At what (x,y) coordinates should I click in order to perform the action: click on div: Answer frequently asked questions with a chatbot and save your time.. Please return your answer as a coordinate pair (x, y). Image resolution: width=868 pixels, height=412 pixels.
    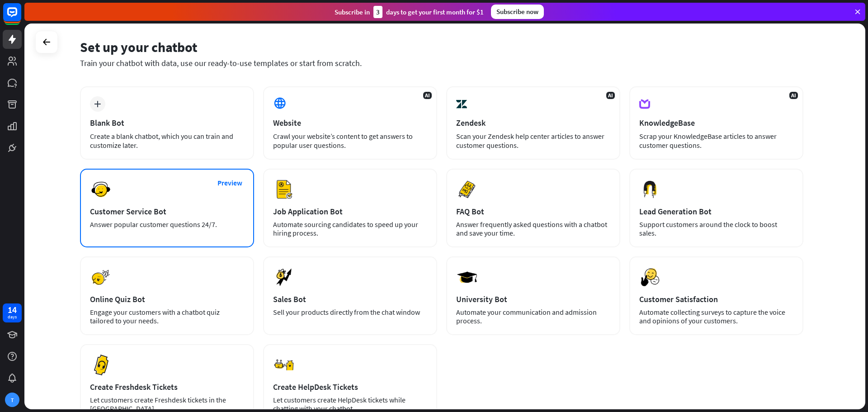
    Looking at the image, I should click on (533, 229).